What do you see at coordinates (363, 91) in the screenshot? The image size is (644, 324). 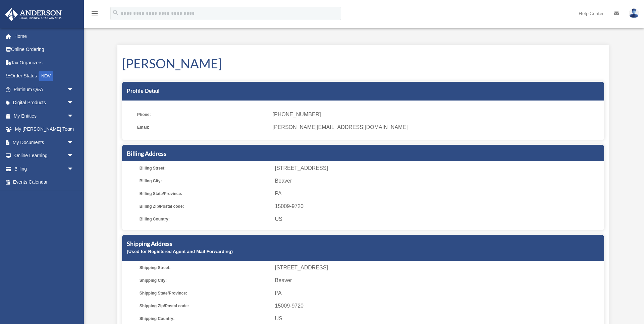 I see `div: Profile Detail` at bounding box center [363, 91].